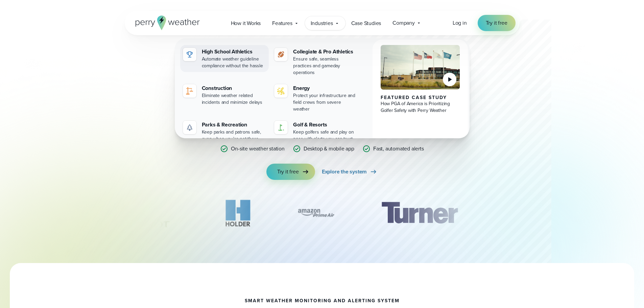  What do you see at coordinates (190, 54) in the screenshot?
I see `img: highschool-icon.svg` at bounding box center [190, 54].